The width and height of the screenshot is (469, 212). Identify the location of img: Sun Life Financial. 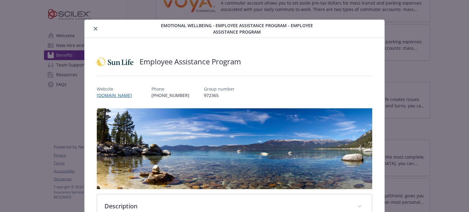
(115, 62).